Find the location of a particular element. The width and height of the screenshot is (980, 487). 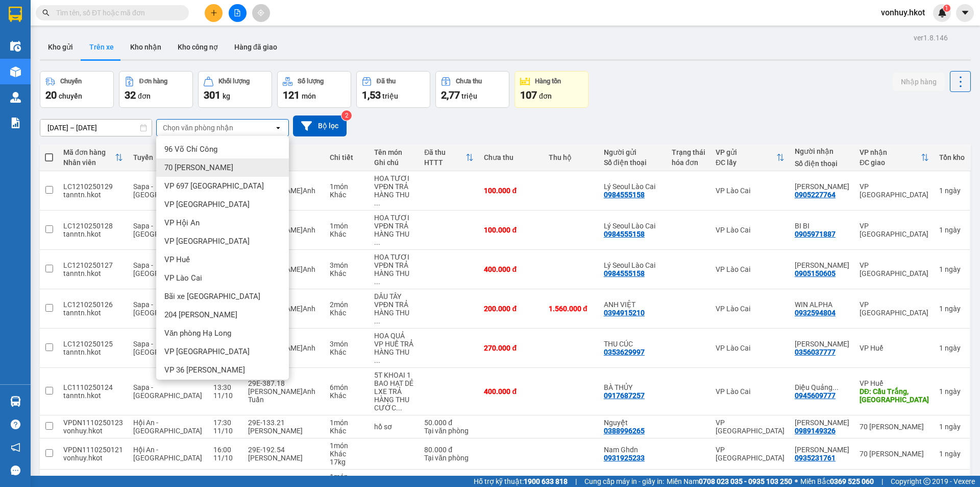

div: 3 món is located at coordinates (346, 344).